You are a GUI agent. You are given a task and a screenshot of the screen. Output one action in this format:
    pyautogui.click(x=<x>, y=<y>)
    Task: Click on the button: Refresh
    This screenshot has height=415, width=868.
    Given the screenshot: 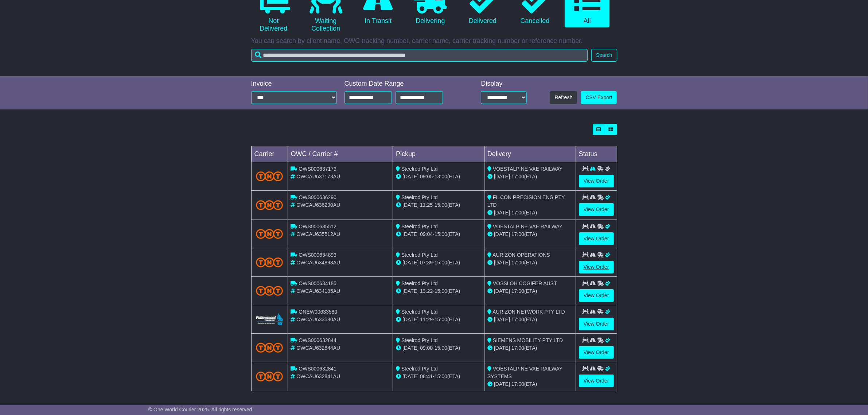 What is the action you would take?
    pyautogui.click(x=564, y=98)
    